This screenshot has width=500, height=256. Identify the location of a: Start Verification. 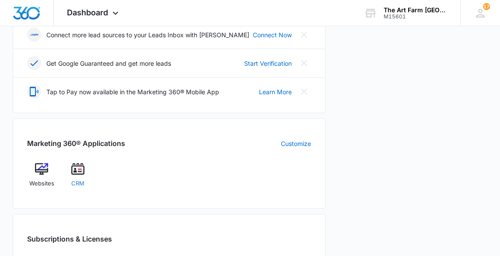
(268, 63).